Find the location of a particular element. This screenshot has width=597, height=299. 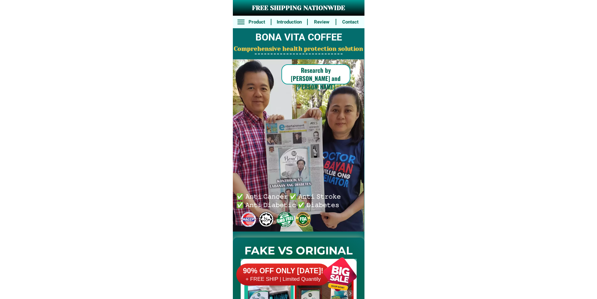

h2: Comprehensive health protection solution is located at coordinates (299, 49).